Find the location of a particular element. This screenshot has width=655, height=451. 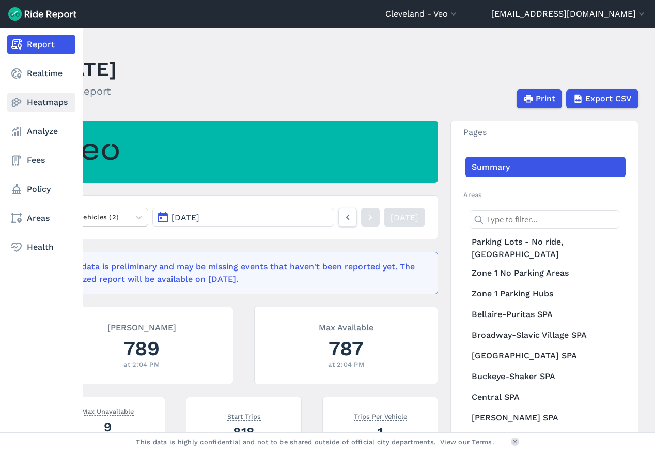

a: Realtime is located at coordinates (41, 73).